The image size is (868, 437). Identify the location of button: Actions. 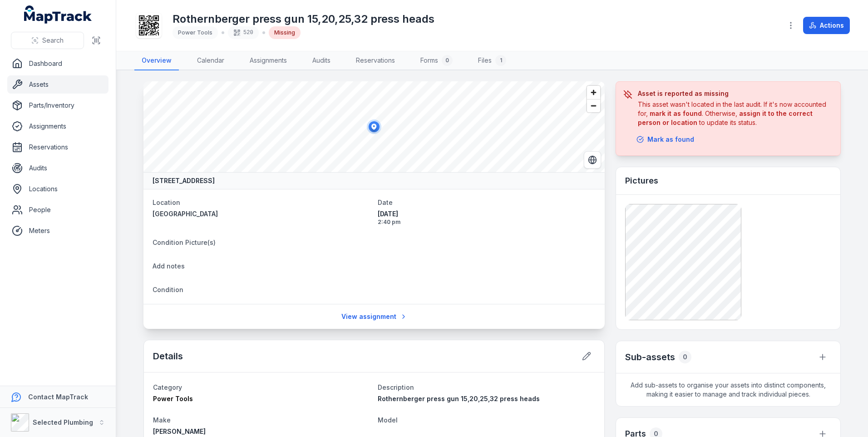
(826, 26).